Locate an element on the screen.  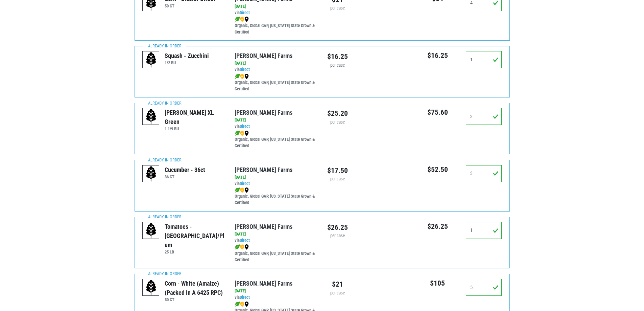
h6: 36 CT is located at coordinates (185, 177).